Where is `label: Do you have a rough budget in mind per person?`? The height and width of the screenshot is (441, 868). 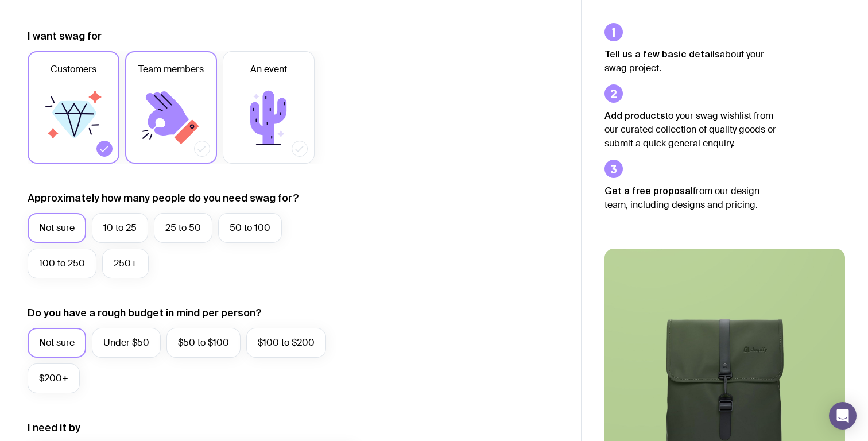 label: Do you have a rough budget in mind per person? is located at coordinates (145, 313).